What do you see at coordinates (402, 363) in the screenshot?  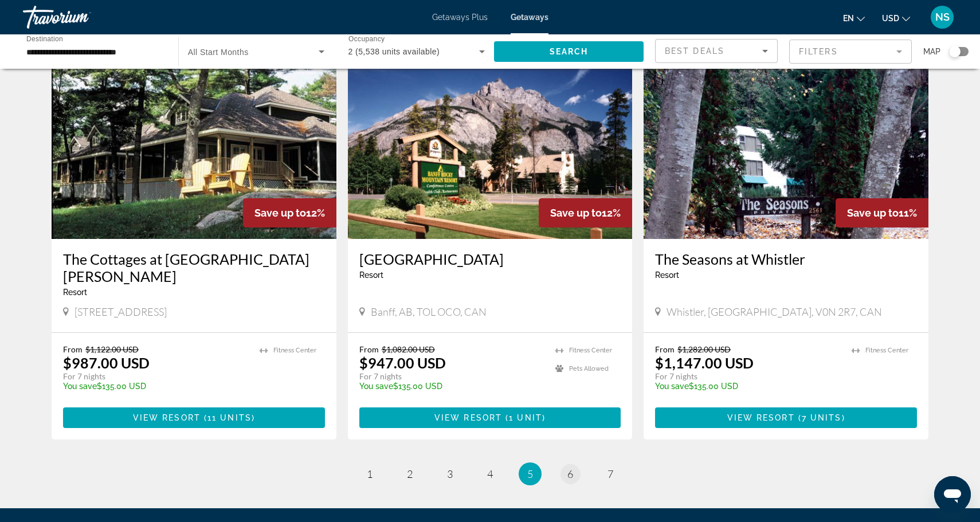 I see `p: $947.00 USD` at bounding box center [402, 363].